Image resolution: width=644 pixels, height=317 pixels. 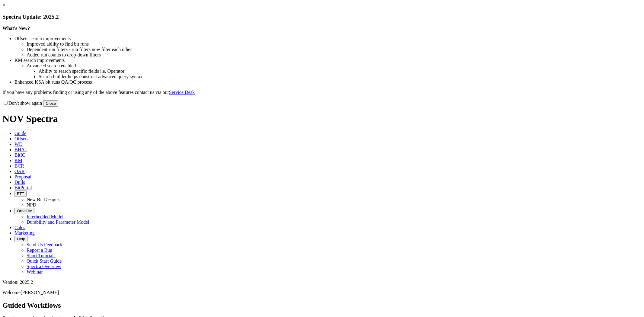 I want to click on a: NPD, so click(x=31, y=205).